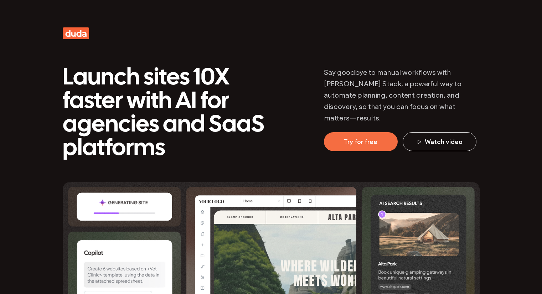 The width and height of the screenshot is (542, 294). Describe the element at coordinates (76, 33) in the screenshot. I see `img: The word duda is written in white on an orange background.` at that location.